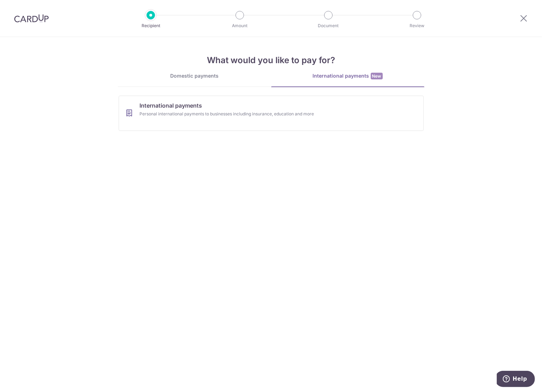 The height and width of the screenshot is (392, 542). What do you see at coordinates (32, 18) in the screenshot?
I see `img: CardUp` at bounding box center [32, 18].